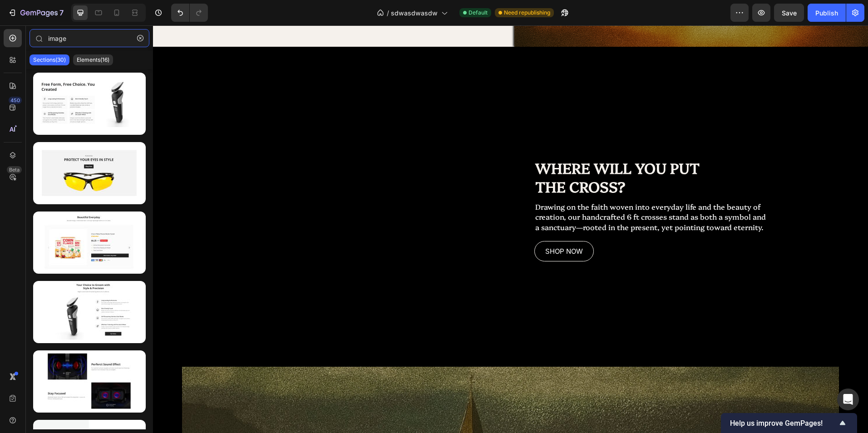  I want to click on div: 450, so click(15, 100).